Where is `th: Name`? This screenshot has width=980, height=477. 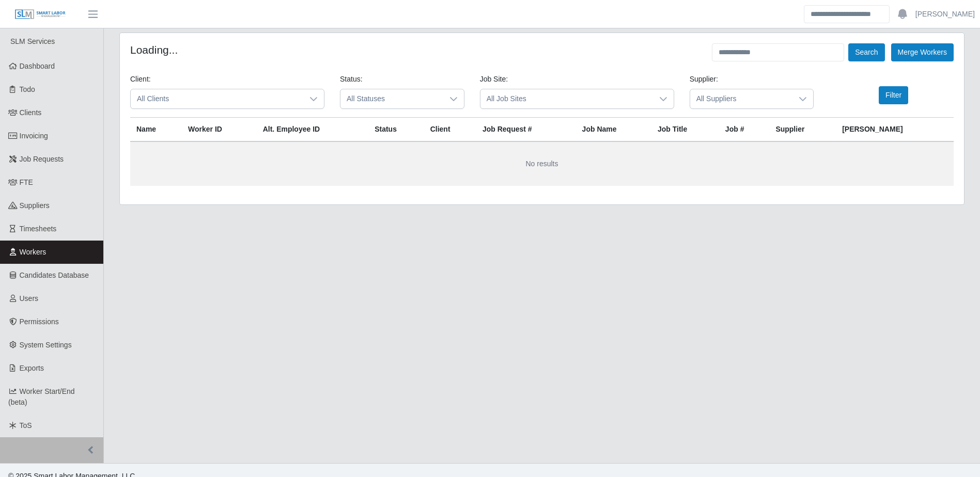 th: Name is located at coordinates (156, 130).